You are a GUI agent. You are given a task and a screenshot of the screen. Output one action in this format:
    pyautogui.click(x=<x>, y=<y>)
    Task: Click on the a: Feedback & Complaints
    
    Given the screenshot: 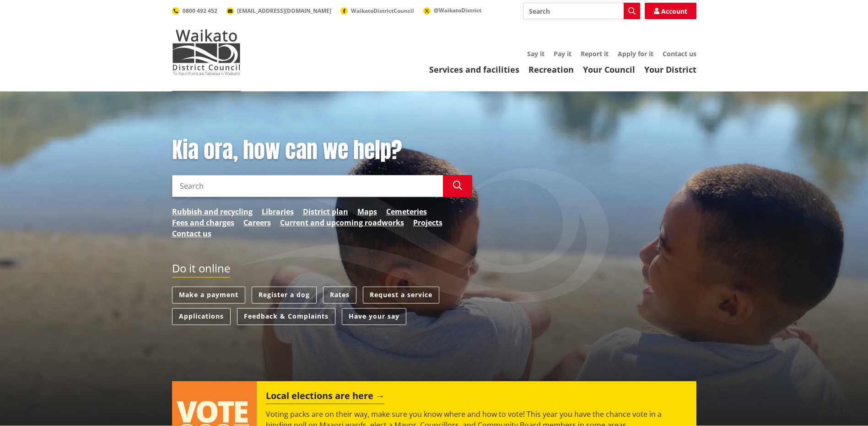 What is the action you would take?
    pyautogui.click(x=286, y=317)
    